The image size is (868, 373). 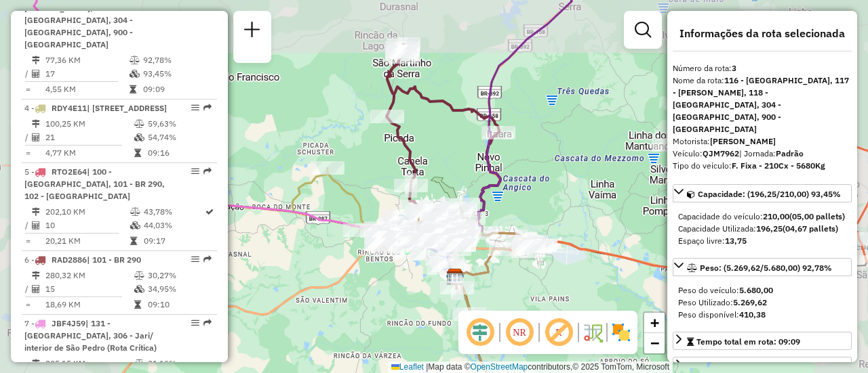 What do you see at coordinates (733, 68) in the screenshot?
I see `strong: 3` at bounding box center [733, 68].